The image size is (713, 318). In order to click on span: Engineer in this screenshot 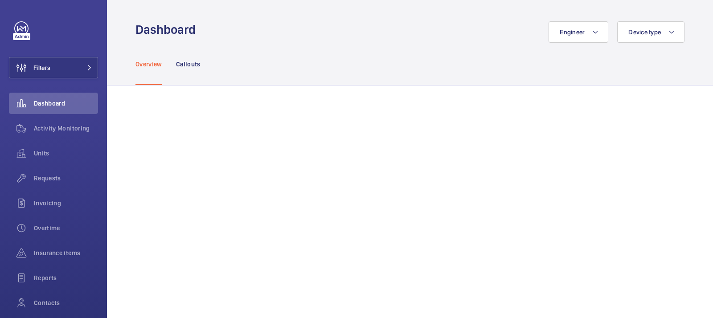, I will do `click(572, 32)`.